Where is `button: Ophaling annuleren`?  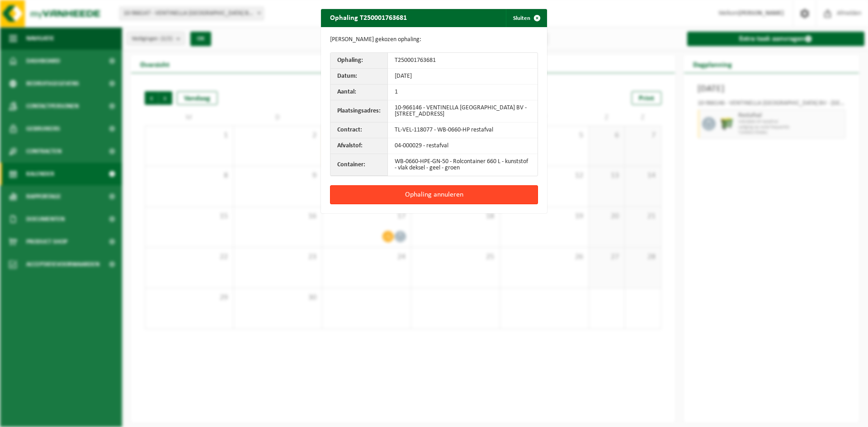
button: Ophaling annuleren is located at coordinates (434, 195).